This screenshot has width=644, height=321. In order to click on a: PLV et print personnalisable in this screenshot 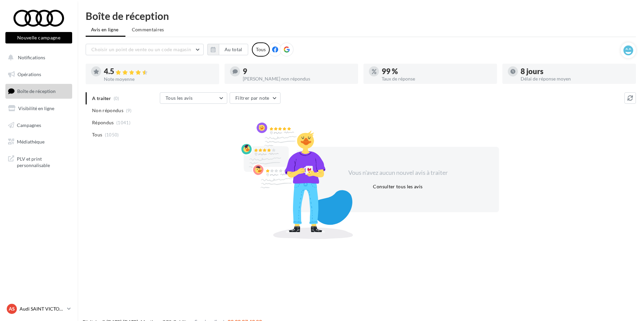, I will do `click(39, 161)`.